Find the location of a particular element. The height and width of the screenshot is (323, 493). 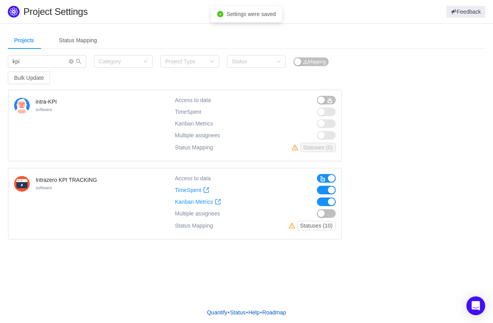

a: Roadmap is located at coordinates (274, 313).